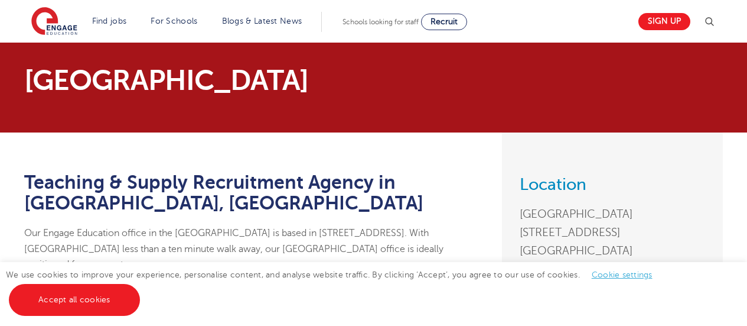 The height and width of the screenshot is (326, 747). What do you see at coordinates (74, 300) in the screenshot?
I see `a: Accept all cookies` at bounding box center [74, 300].